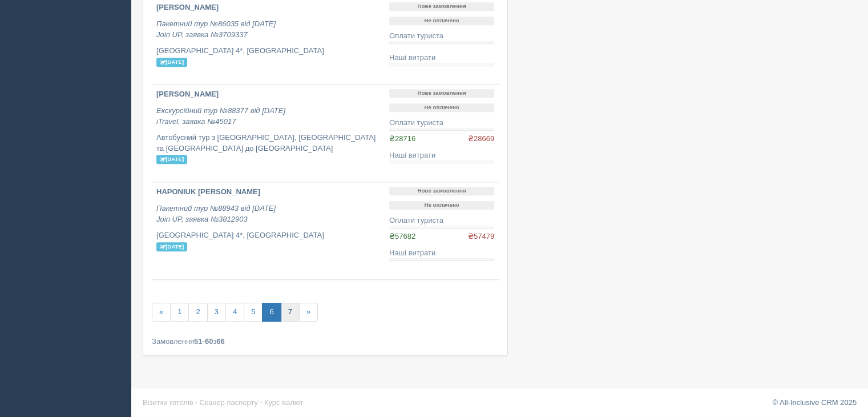 The image size is (868, 417). What do you see at coordinates (284, 402) in the screenshot?
I see `a: Курс валют` at bounding box center [284, 402].